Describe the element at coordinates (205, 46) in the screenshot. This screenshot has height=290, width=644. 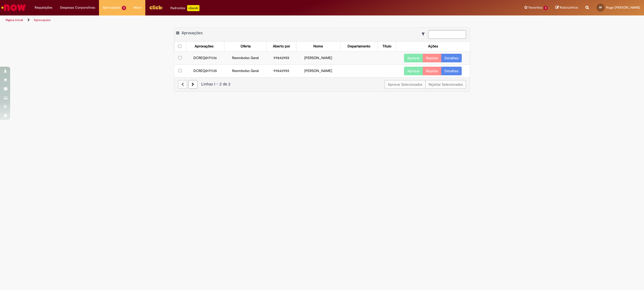
I see `th: Aprovações` at that location.